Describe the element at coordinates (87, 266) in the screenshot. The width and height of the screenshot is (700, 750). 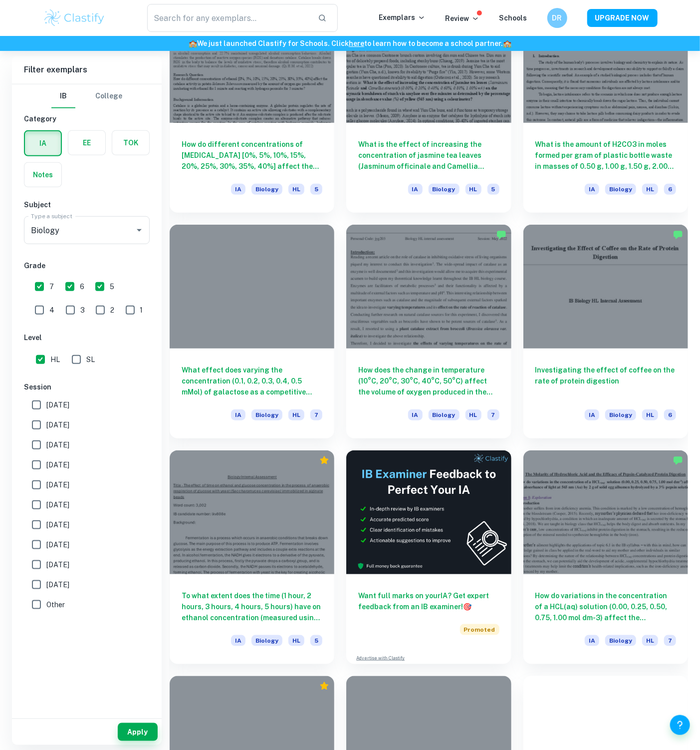
I see `h6: Grade` at that location.